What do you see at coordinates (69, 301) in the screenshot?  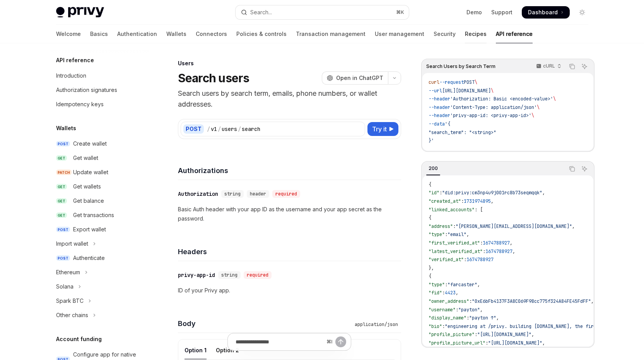 I see `div: Spark BTC` at bounding box center [69, 301].